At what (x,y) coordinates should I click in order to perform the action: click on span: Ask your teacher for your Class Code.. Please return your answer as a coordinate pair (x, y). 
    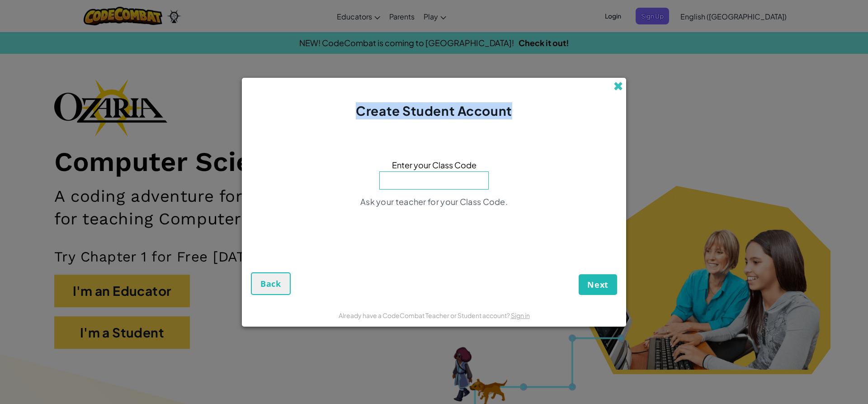
    Looking at the image, I should click on (434, 201).